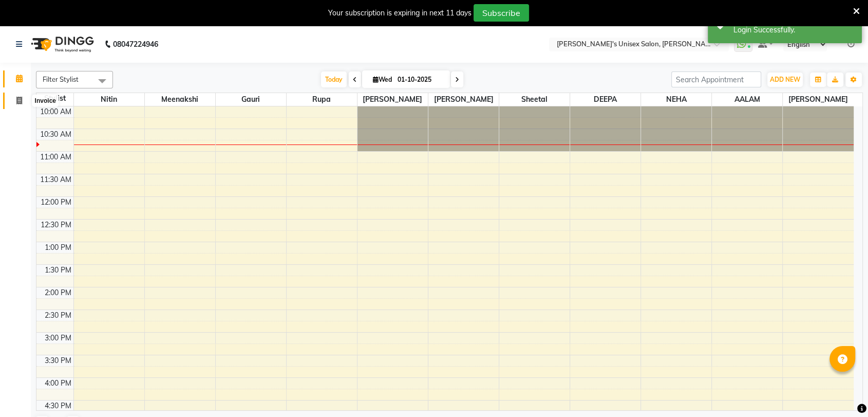 This screenshot has height=417, width=868. Describe the element at coordinates (180, 99) in the screenshot. I see `span: Meenakshi` at that location.